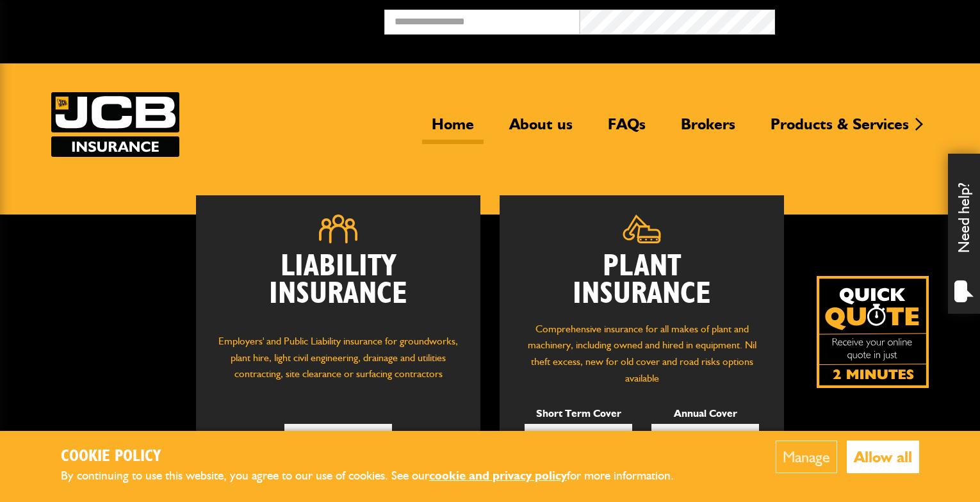 This screenshot has width=980, height=502. What do you see at coordinates (498, 475) in the screenshot?
I see `a: cookie and privacy policy` at bounding box center [498, 475].